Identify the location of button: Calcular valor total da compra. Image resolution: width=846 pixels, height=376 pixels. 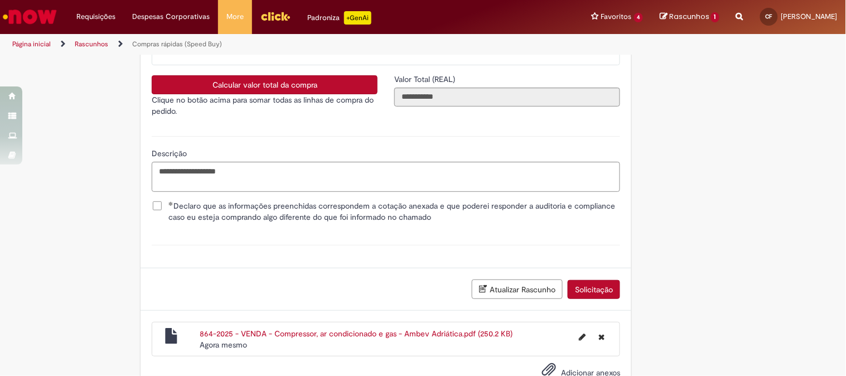
(264, 85).